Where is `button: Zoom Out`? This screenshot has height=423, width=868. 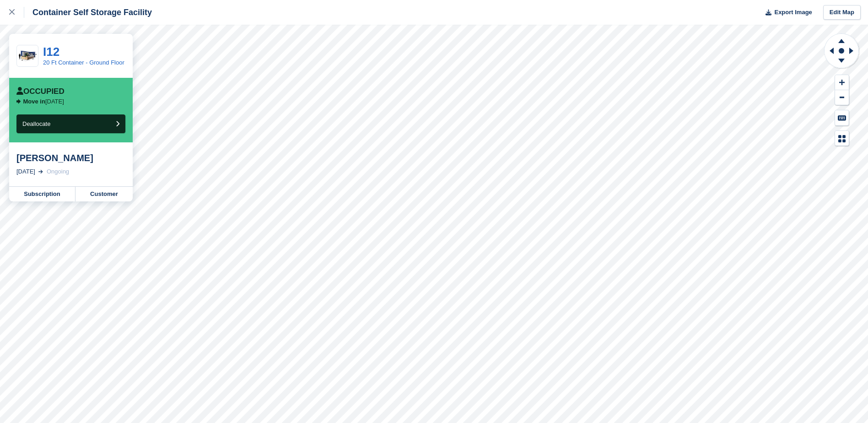
button: Zoom Out is located at coordinates (842, 98).